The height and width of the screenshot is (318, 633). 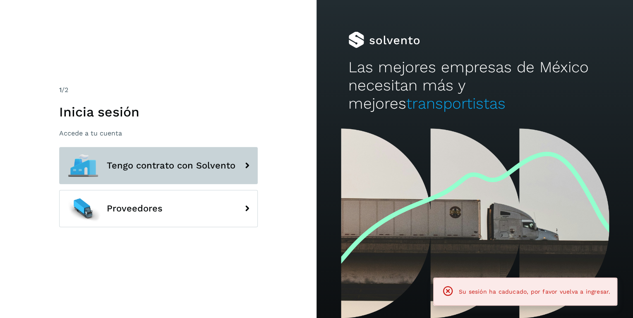 I want to click on span: Proveedores, so click(x=134, y=209).